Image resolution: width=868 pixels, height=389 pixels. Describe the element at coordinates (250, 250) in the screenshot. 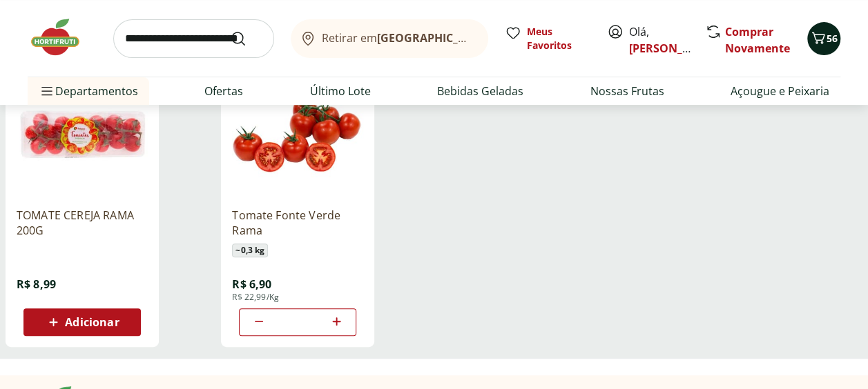

I see `span: ~ 0,3 kg` at that location.